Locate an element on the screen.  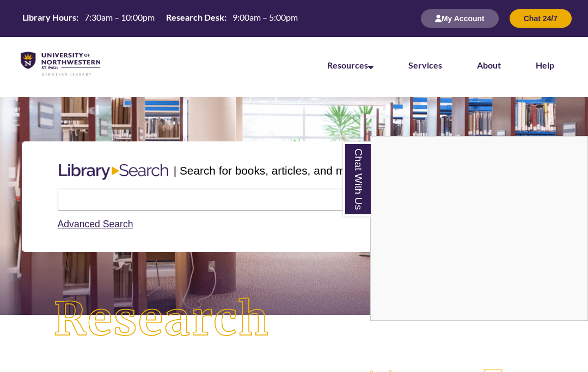
a: Chat With Us is located at coordinates (357, 179).